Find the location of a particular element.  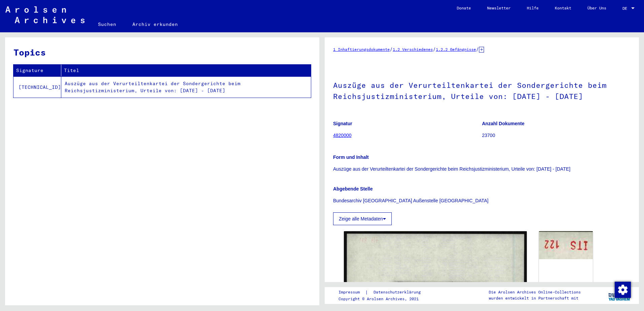

img: 002.jpg is located at coordinates (566, 245).